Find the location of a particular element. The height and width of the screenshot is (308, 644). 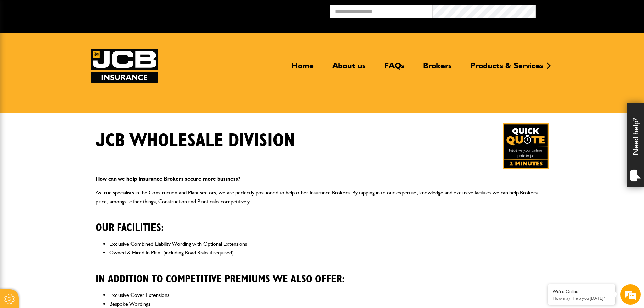

p: As true specialists in the Construction and Plant sectors, we are perfectly positioned to help ot... is located at coordinates (322, 197).